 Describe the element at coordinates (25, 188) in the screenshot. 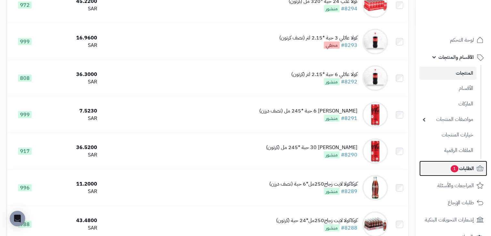

I see `span: 996` at that location.